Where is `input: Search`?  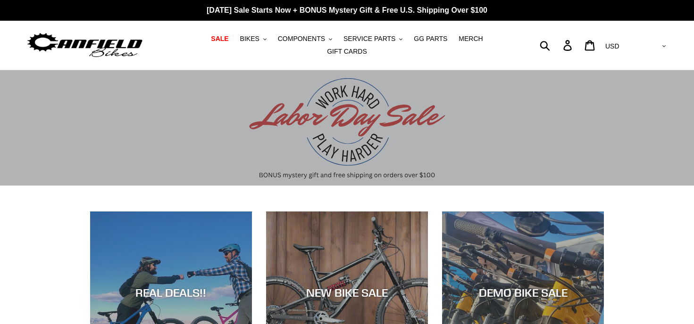 input: Search is located at coordinates (557, 45).